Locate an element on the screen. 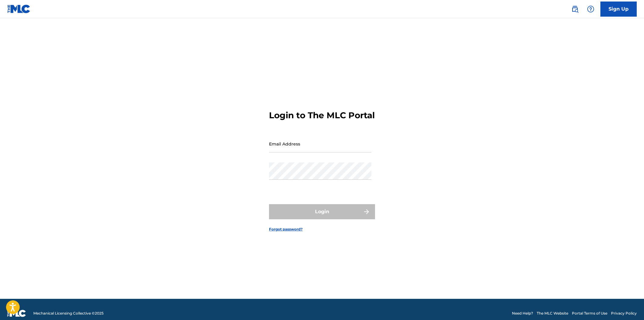 The image size is (644, 320). div: Chat Widget is located at coordinates (629, 306).